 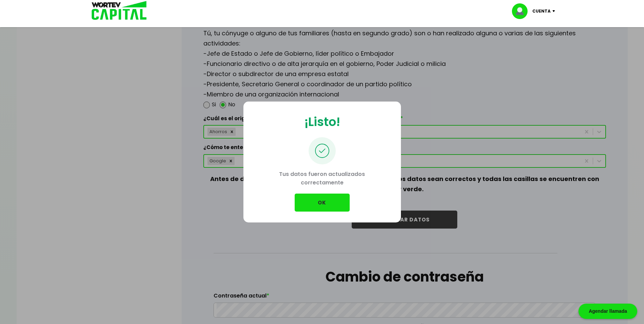 What do you see at coordinates (322, 203) in the screenshot?
I see `button: OK` at bounding box center [322, 203].